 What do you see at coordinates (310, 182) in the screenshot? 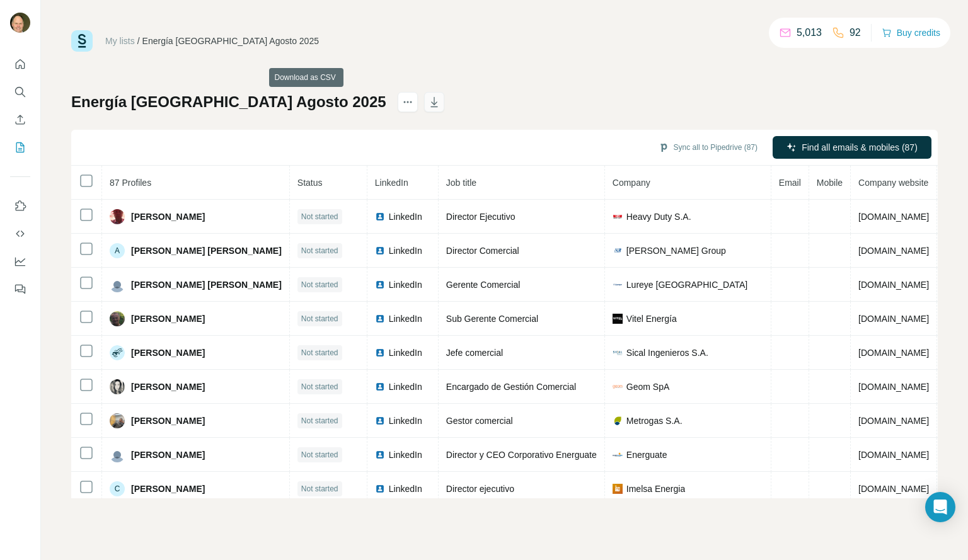
I see `span: Status` at bounding box center [310, 182].